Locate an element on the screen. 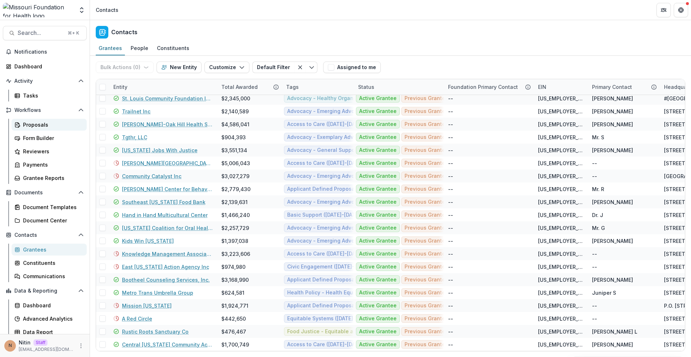  a: A Red Circle is located at coordinates (137, 319).